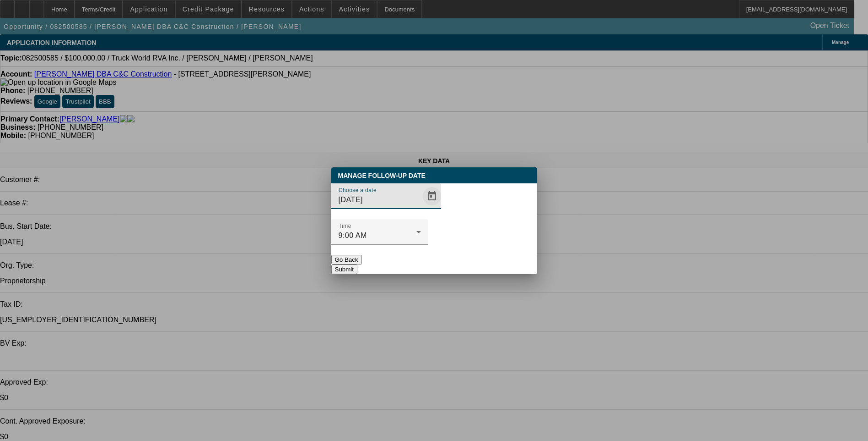 The image size is (868, 441). What do you see at coordinates (382, 175) in the screenshot?
I see `span: Manage Follow-Up Date` at bounding box center [382, 175].